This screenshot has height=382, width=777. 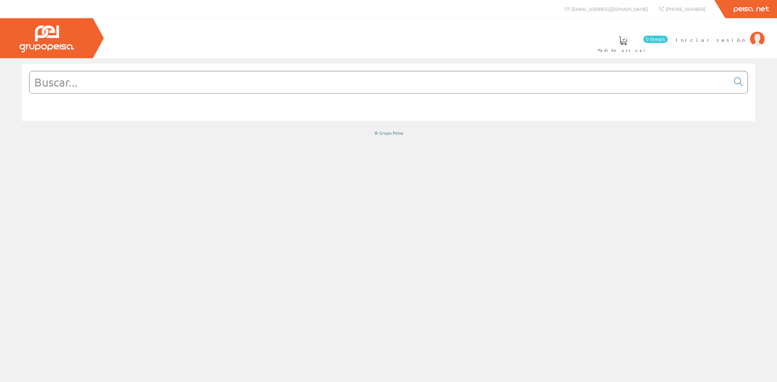 What do you see at coordinates (655, 39) in the screenshot?
I see `span: 0 línea/s` at bounding box center [655, 39].